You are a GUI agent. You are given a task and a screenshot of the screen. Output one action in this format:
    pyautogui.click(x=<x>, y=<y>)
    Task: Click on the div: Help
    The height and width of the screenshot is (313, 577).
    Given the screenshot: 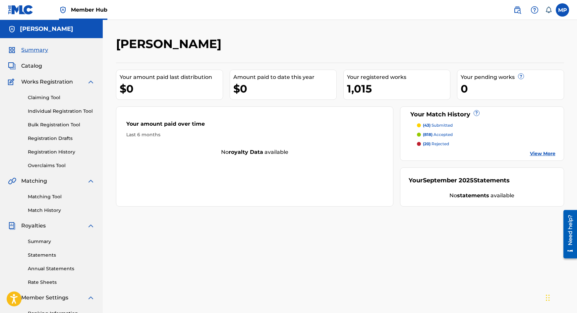 What is the action you would take?
    pyautogui.click(x=535, y=10)
    